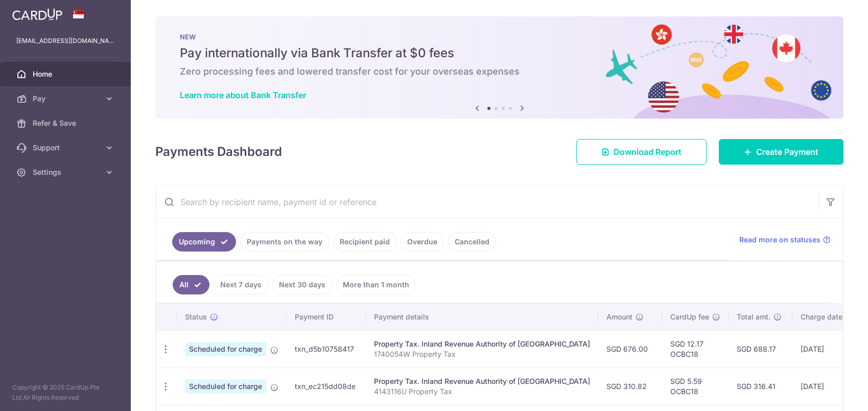  What do you see at coordinates (241, 285) in the screenshot?
I see `a: Next 7 days` at bounding box center [241, 285].